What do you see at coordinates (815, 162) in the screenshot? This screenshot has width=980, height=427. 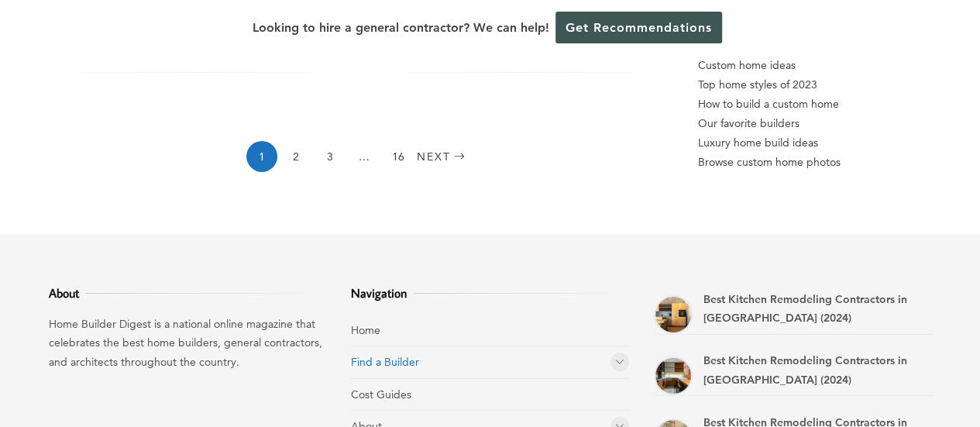 I see `a: Browse custom home photos` at bounding box center [815, 162].